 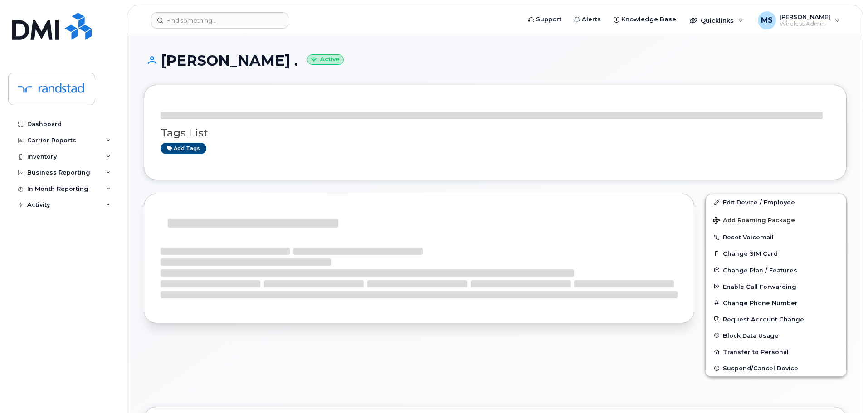 What do you see at coordinates (776, 287) in the screenshot?
I see `button: Enable Call Forwarding` at bounding box center [776, 287].